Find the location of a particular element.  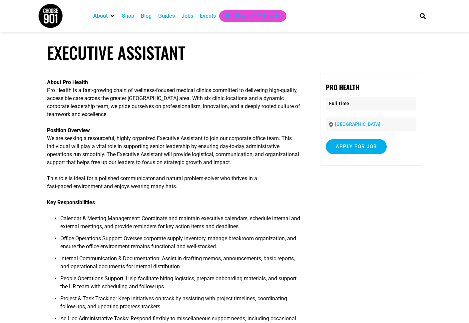

div: Jobs is located at coordinates (187, 16).